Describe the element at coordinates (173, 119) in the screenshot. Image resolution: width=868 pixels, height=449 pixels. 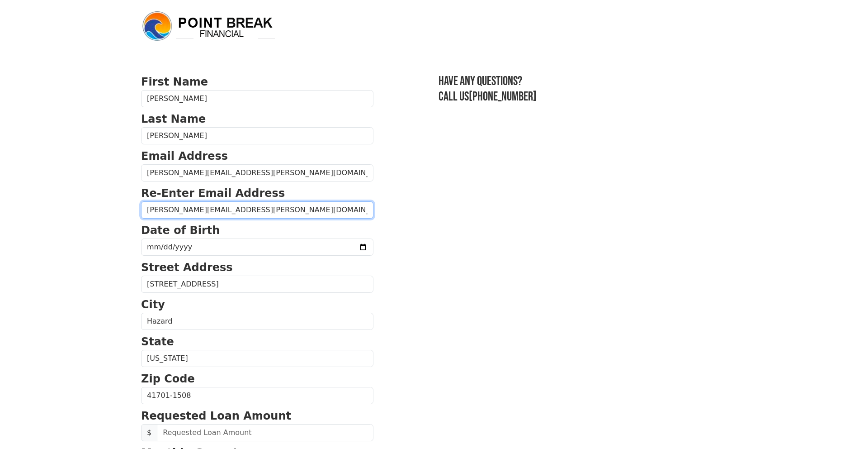
I see `strong: Last Name` at that location.